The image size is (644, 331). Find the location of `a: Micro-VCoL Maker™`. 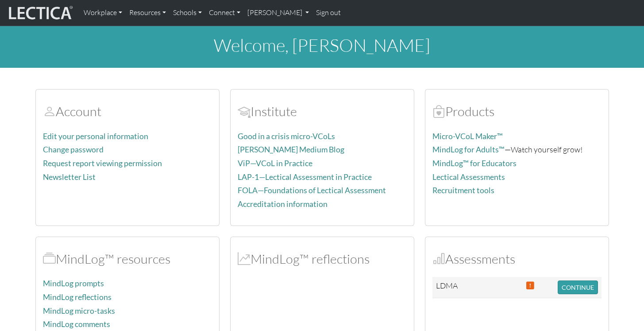

a: Micro-VCoL Maker™ is located at coordinates (467, 136).